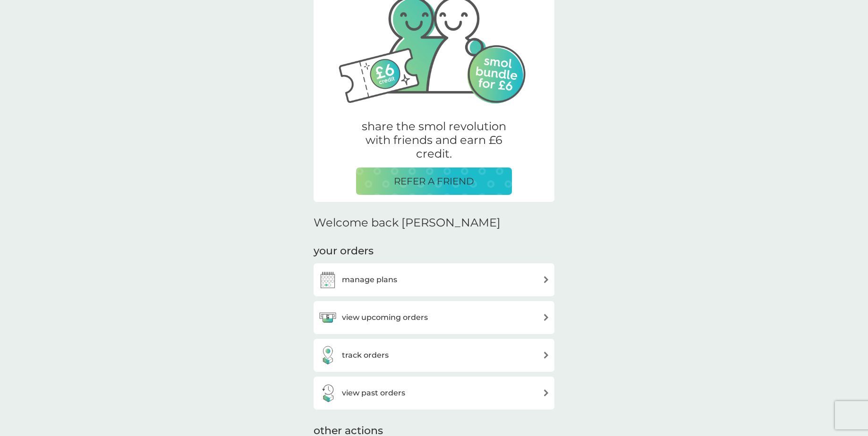 The image size is (868, 436). What do you see at coordinates (434, 181) in the screenshot?
I see `p: REFER A FRIEND` at bounding box center [434, 181].